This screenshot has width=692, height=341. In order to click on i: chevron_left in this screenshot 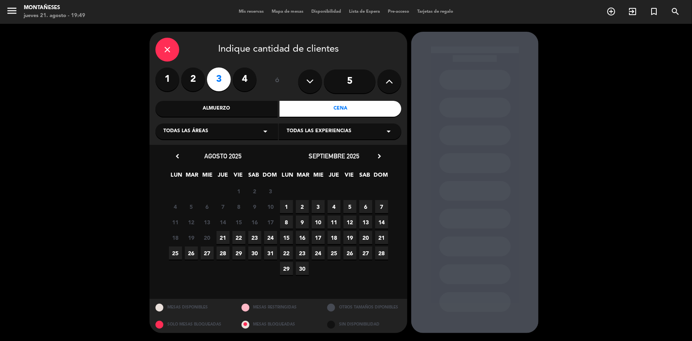, I will do `click(177, 156)`.